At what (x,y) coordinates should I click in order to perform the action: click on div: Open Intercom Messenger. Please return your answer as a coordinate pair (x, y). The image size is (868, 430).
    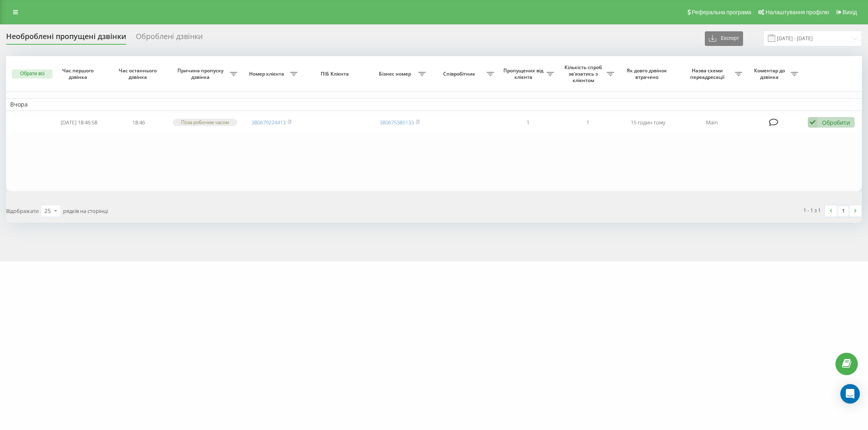
    Looking at the image, I should click on (850, 394).